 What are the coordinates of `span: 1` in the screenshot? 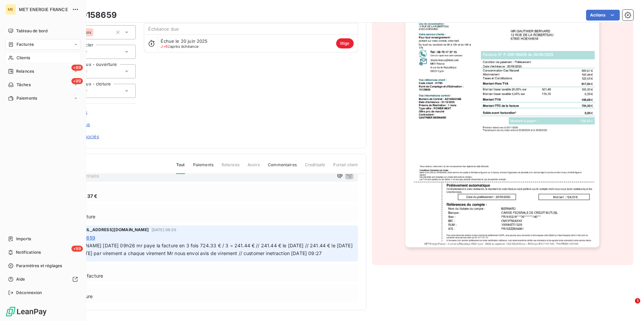 It's located at (638, 301).